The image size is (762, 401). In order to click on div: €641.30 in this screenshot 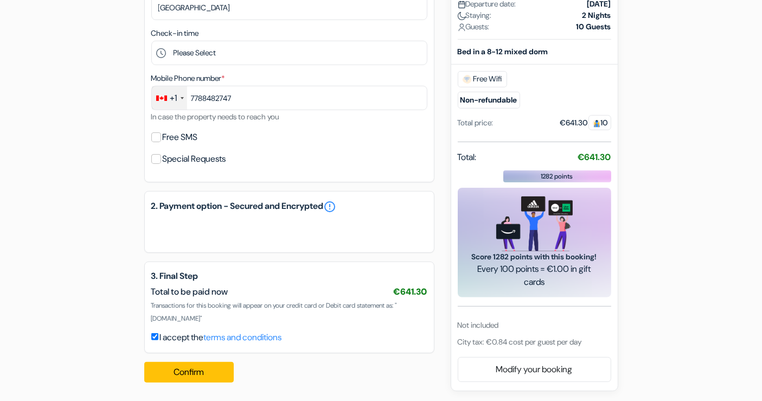, I will do `click(585, 122)`.